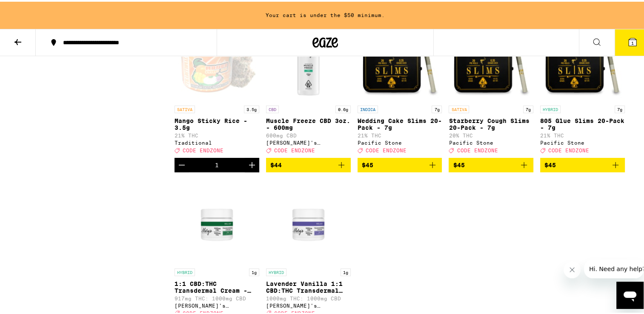 The width and height of the screenshot is (644, 314). Describe the element at coordinates (308, 297) in the screenshot. I see `p: 1000mg THC: 1000mg CBD` at that location.